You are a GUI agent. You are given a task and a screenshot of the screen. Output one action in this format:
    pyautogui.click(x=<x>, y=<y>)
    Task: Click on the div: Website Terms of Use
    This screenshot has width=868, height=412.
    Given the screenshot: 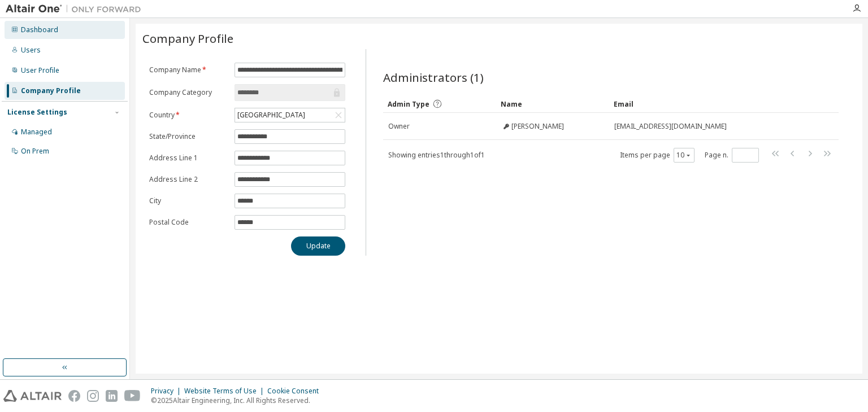 What is the action you would take?
    pyautogui.click(x=225, y=391)
    